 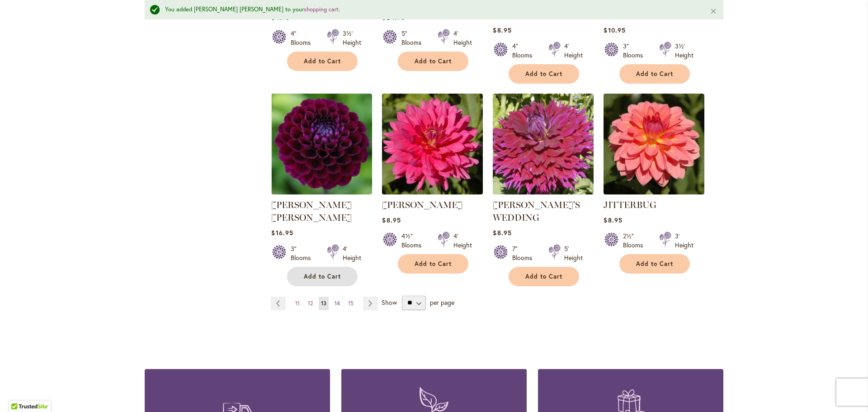 I want to click on span: $10.95, so click(x=614, y=30).